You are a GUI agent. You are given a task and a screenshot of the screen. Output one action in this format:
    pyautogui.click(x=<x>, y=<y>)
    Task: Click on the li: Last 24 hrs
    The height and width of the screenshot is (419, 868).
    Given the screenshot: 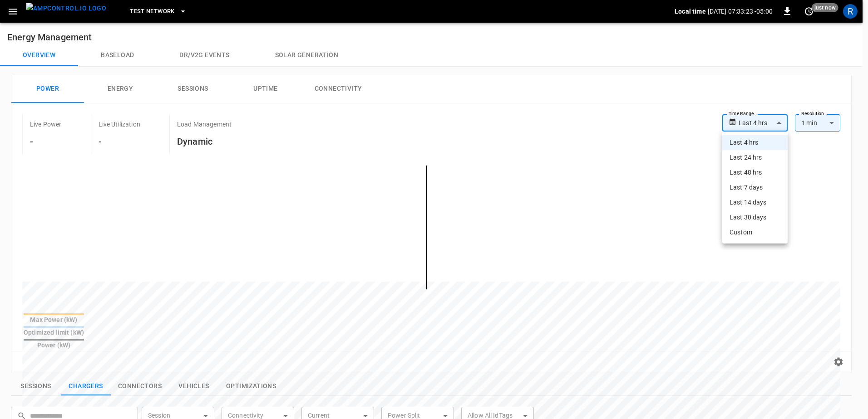 What is the action you would take?
    pyautogui.click(x=755, y=158)
    